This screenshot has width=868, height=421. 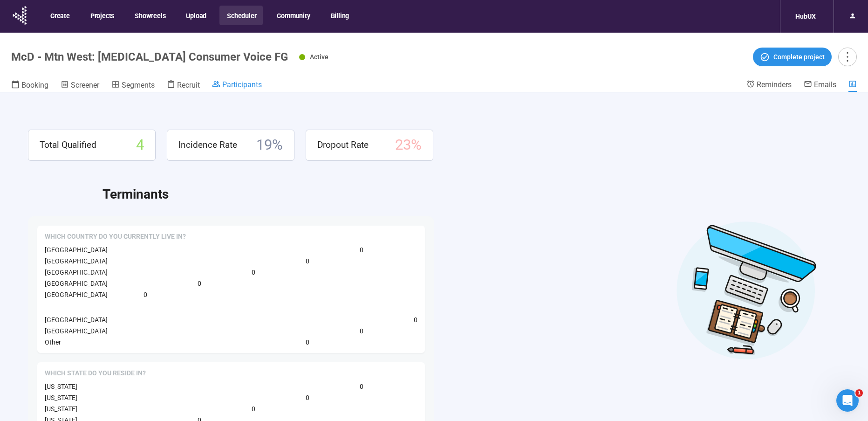 What do you see at coordinates (196, 16) in the screenshot?
I see `button: Upload` at bounding box center [196, 16].